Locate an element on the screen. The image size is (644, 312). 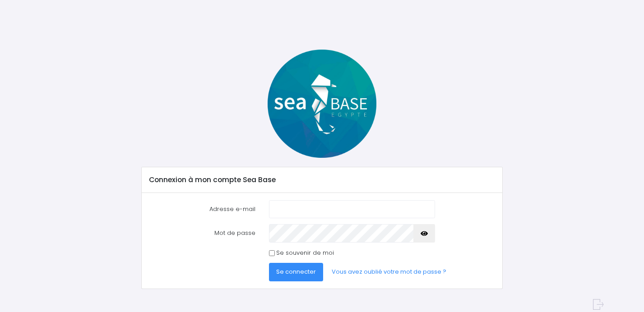
label: Se souvenir de moi is located at coordinates (305, 253).